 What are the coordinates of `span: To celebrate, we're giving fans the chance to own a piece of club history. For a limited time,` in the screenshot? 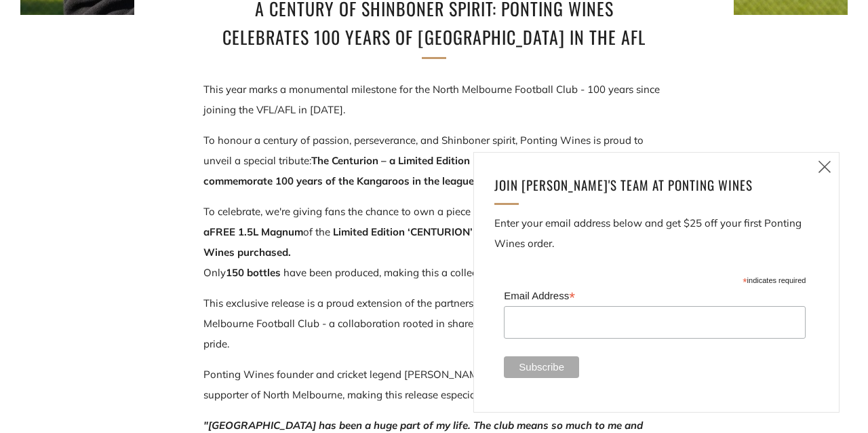 It's located at (432, 221).